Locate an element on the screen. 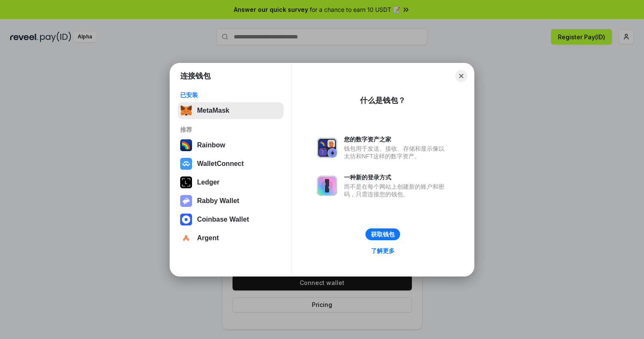 Image resolution: width=644 pixels, height=339 pixels. div: 什么是钱包？ is located at coordinates (382, 100).